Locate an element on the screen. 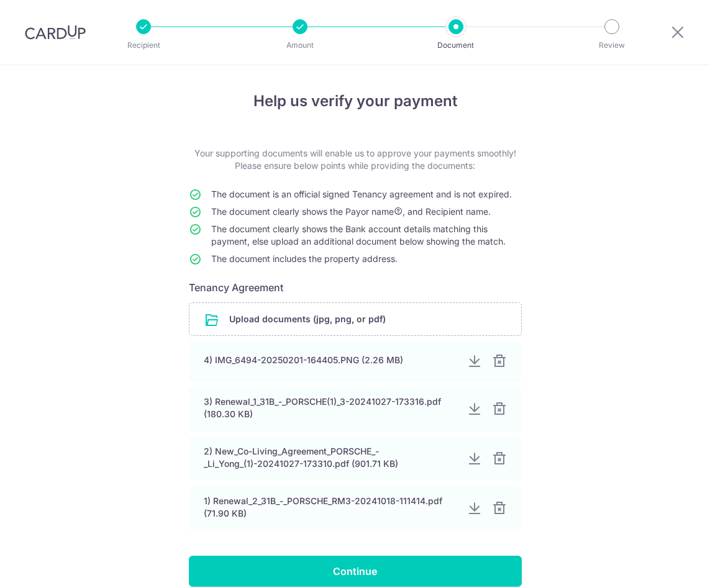 The width and height of the screenshot is (710, 588). img: CardUp is located at coordinates (55, 32).